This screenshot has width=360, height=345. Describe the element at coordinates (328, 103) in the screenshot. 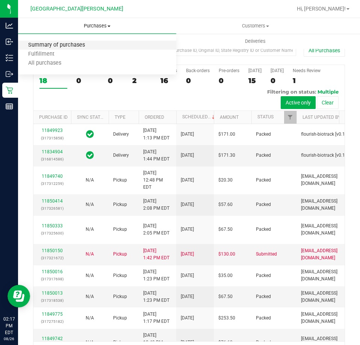

I see `button: Clear` at that location.